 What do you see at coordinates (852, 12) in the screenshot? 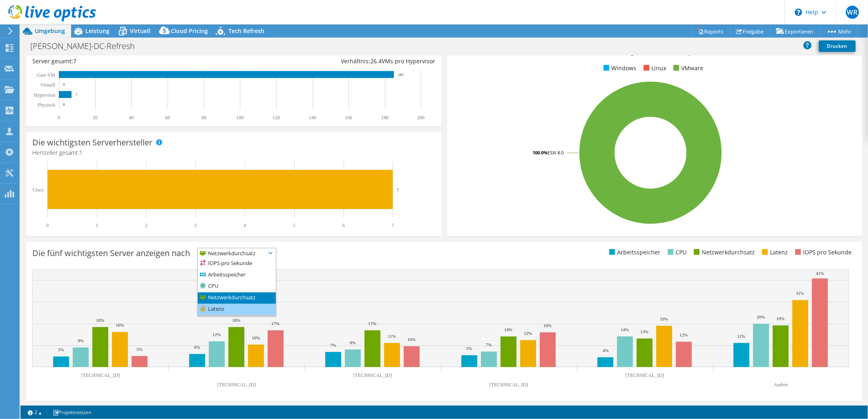
I see `span: WR` at bounding box center [852, 12].